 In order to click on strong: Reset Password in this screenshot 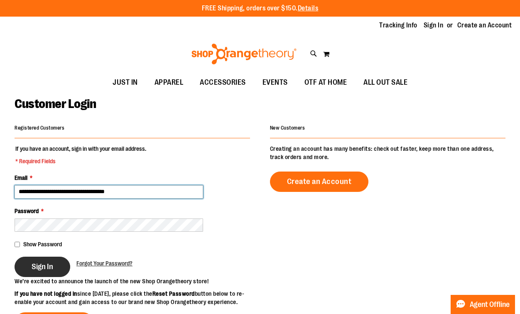, I will do `click(173, 293)`.